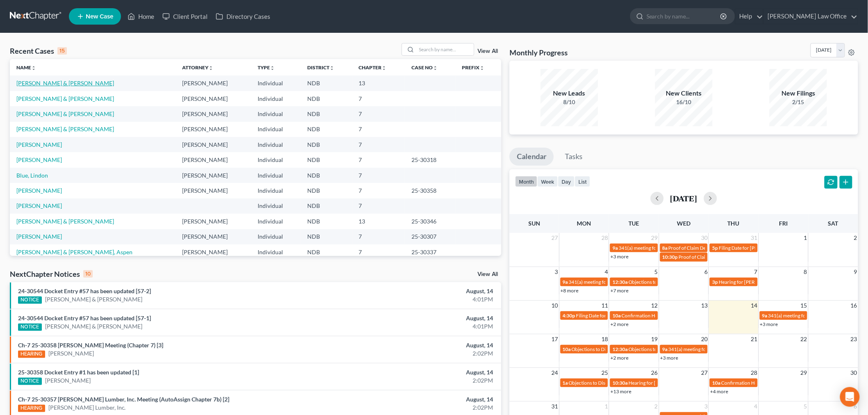  I want to click on button: list, so click(582, 182).